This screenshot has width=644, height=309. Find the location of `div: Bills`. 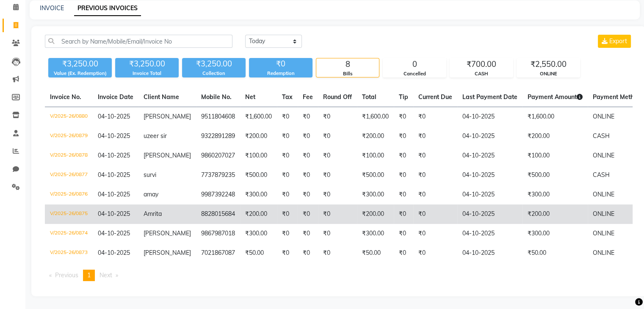

div: Bills is located at coordinates (347, 74).